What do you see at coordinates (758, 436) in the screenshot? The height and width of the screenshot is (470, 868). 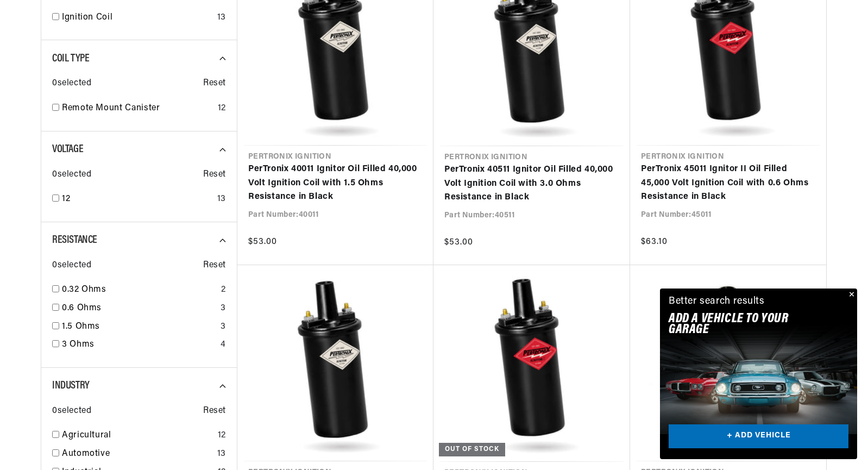 I see `a: + ADD VEHICLE` at bounding box center [758, 436].